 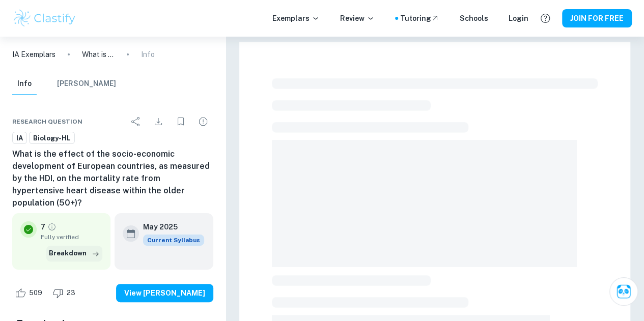 What do you see at coordinates (136, 122) in the screenshot?
I see `div: Share` at bounding box center [136, 122].